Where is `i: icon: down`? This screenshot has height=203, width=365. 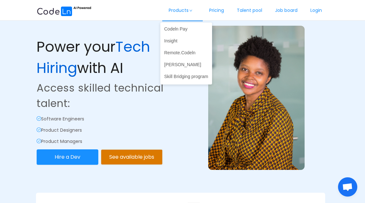 i: icon: down is located at coordinates (191, 11).